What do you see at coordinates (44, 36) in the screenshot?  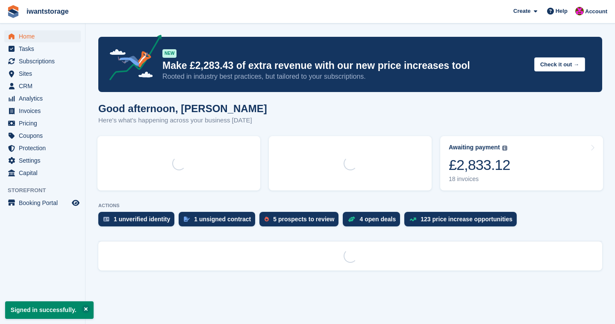 I see `span: Home` at bounding box center [44, 36].